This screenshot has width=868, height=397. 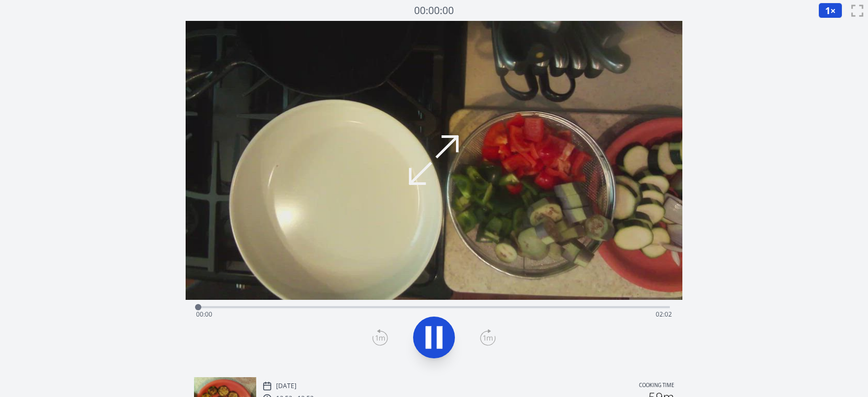 What do you see at coordinates (663, 314) in the screenshot?
I see `span: 02:02` at bounding box center [663, 314].